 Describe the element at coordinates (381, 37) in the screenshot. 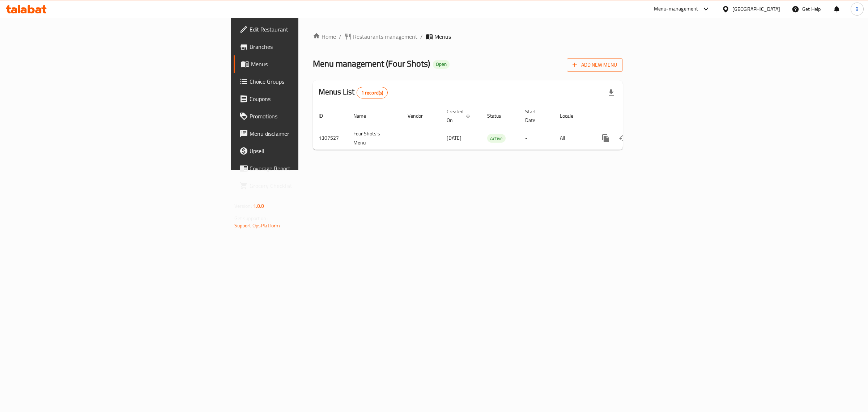

I see `a: Restaurants management` at that location.